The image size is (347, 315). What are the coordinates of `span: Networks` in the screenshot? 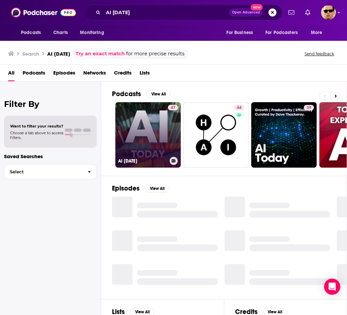 It's located at (94, 74).